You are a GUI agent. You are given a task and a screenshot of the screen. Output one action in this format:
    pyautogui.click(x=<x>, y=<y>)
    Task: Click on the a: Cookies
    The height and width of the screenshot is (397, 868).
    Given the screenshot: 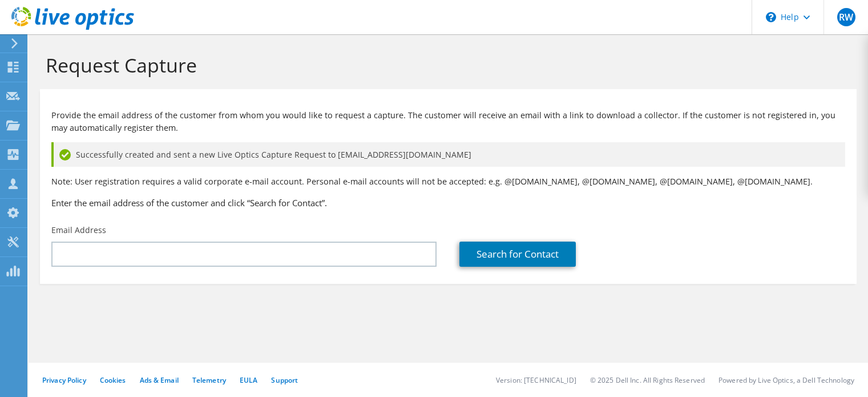 What is the action you would take?
    pyautogui.click(x=113, y=379)
    